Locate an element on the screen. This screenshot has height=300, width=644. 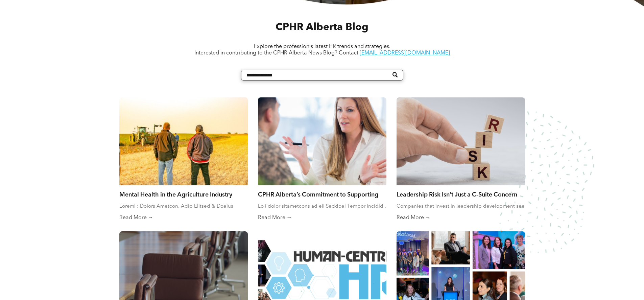
span: Interested in contributing to the CPHR Alberta News Blog? Contact is located at coordinates (276, 53).